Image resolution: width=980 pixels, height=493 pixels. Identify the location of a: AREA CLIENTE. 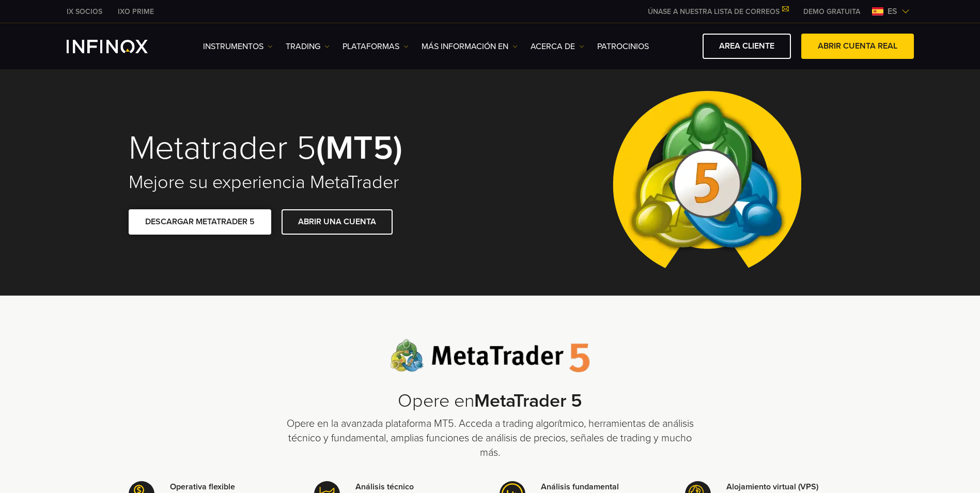
(747, 46).